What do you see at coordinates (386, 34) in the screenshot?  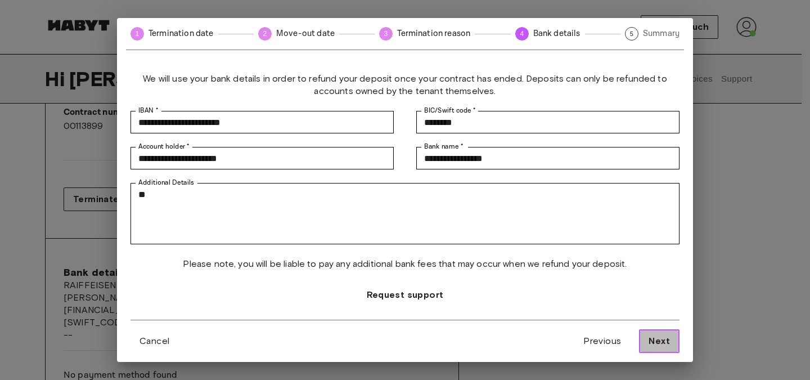 I see `text: 3` at bounding box center [386, 34].